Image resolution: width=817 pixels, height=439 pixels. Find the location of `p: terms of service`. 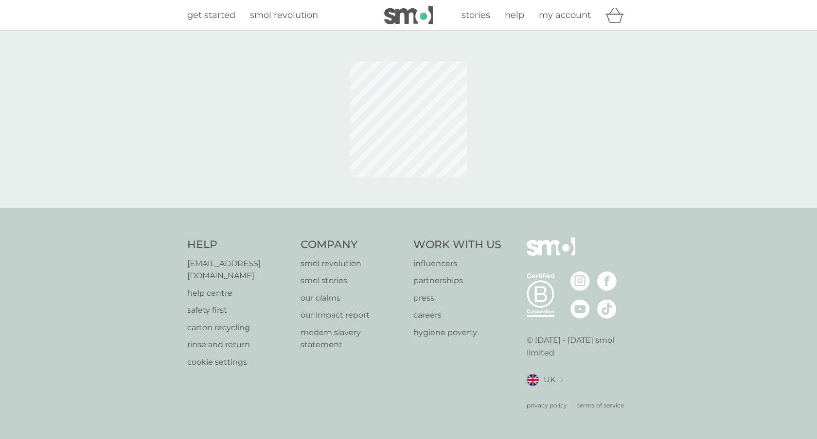

p: terms of service is located at coordinates (600, 405).